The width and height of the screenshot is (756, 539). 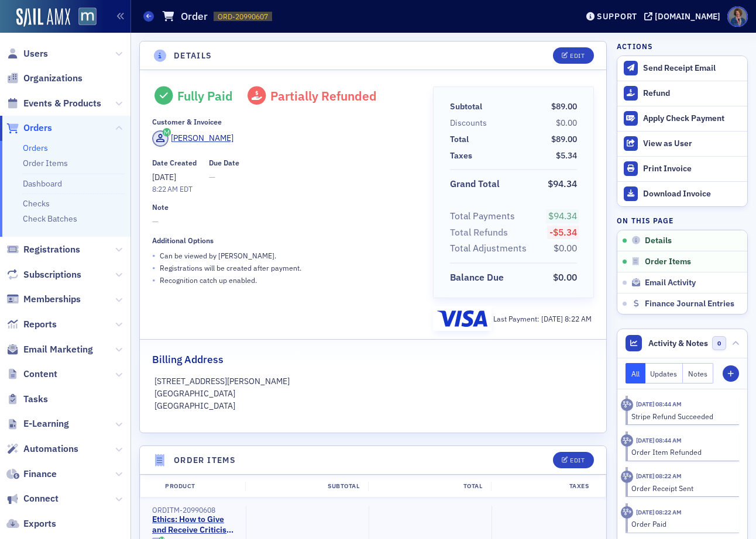 What do you see at coordinates (44, 78) in the screenshot?
I see `a: Organizations` at bounding box center [44, 78].